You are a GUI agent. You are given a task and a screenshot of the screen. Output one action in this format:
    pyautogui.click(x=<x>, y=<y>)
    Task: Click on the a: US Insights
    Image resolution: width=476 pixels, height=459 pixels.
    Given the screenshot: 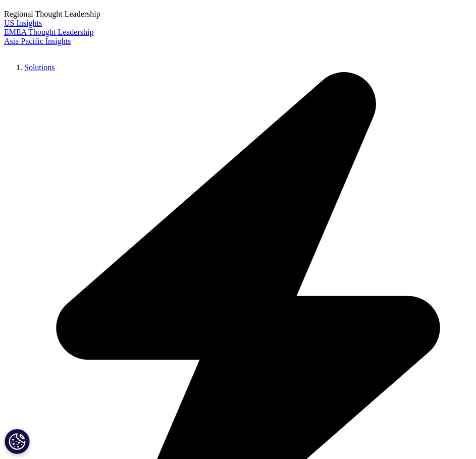 What is the action you would take?
    pyautogui.click(x=23, y=23)
    